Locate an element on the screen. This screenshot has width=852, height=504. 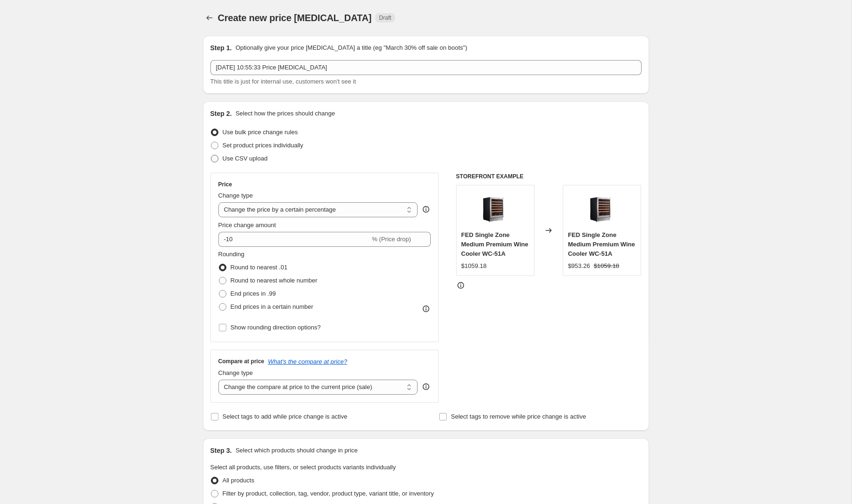
span: Round to nearest .01 is located at coordinates (259, 267).